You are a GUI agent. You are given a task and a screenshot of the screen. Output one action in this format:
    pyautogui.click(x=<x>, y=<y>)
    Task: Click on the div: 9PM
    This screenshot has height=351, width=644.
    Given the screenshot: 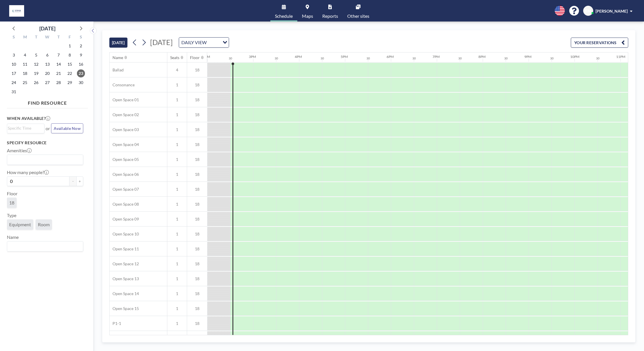 What is the action you would take?
    pyautogui.click(x=528, y=57)
    